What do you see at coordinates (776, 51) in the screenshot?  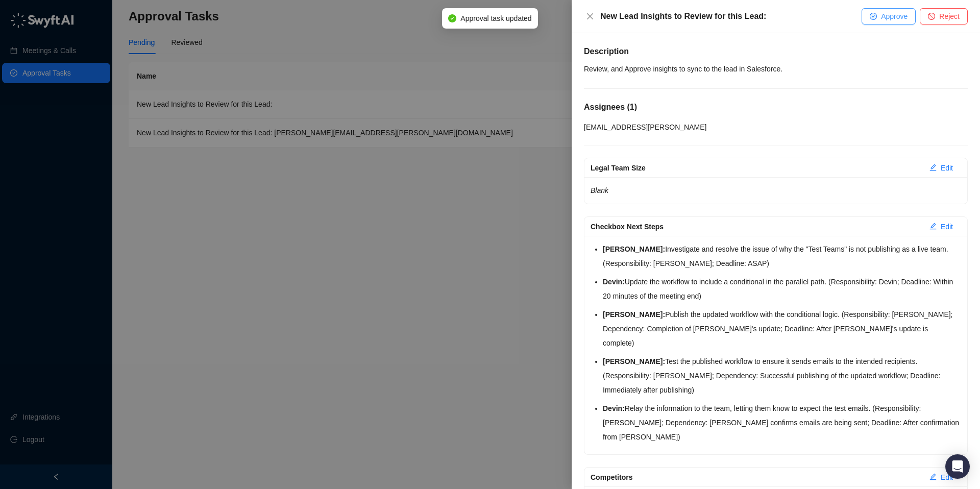 I see `h5: Description` at bounding box center [776, 51].